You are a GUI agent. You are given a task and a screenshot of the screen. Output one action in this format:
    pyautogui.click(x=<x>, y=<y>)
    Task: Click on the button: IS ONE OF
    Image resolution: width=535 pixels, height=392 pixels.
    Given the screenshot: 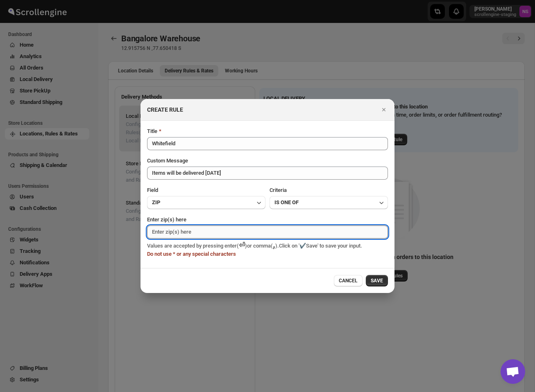 What is the action you would take?
    pyautogui.click(x=329, y=203)
    